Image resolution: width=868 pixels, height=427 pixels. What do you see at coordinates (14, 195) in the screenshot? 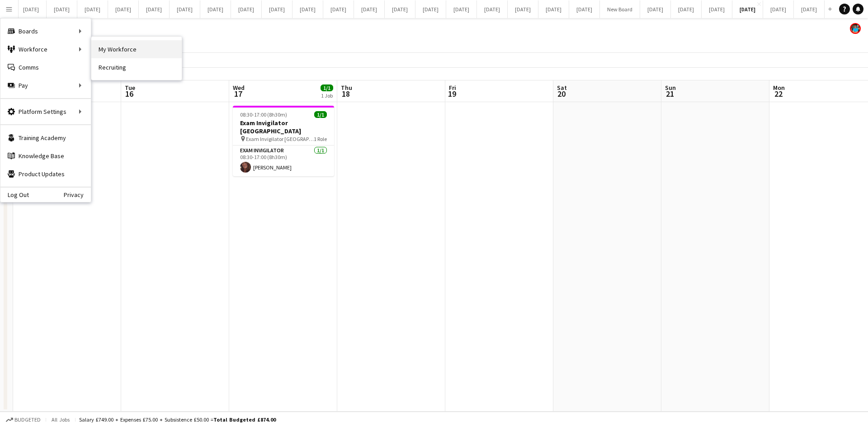
I see `a: Log Out` at bounding box center [14, 195].